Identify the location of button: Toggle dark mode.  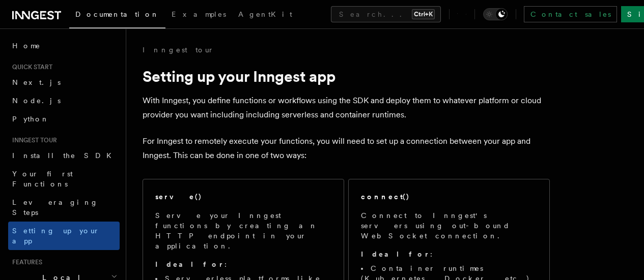
(495, 14).